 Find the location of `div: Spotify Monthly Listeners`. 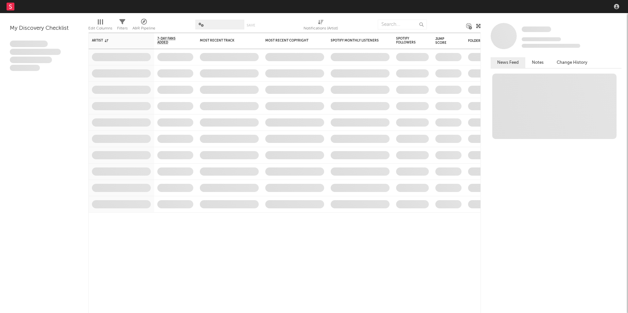

div: Spotify Monthly Listeners is located at coordinates (355, 41).